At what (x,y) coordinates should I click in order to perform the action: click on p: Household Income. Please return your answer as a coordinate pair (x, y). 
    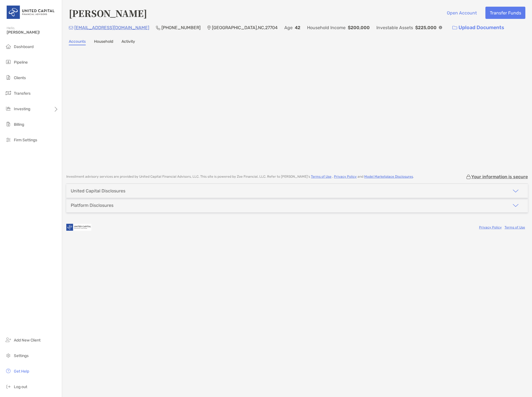
    Looking at the image, I should click on (326, 28).